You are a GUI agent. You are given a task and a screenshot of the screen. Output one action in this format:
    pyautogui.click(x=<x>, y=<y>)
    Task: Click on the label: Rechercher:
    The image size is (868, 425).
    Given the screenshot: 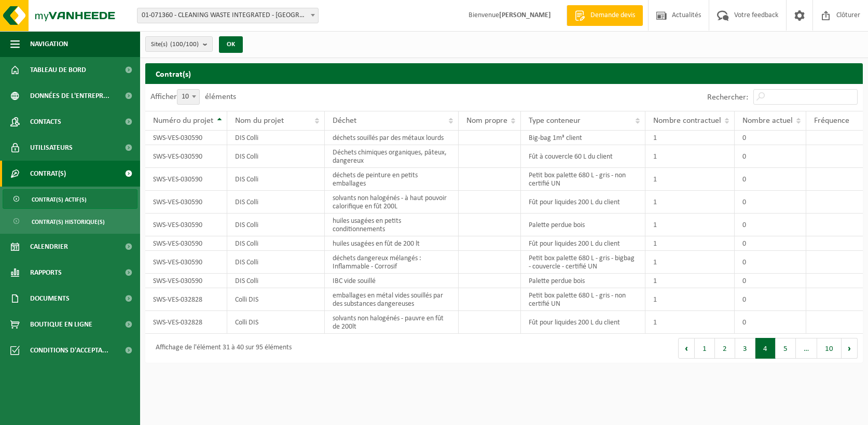 What is the action you would take?
    pyautogui.click(x=727, y=97)
    